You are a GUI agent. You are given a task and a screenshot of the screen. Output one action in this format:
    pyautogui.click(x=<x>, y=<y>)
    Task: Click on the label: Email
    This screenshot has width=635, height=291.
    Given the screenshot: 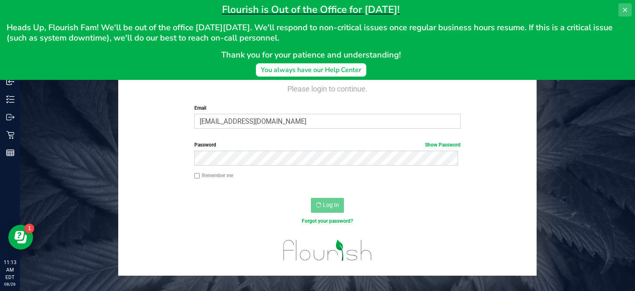 What is the action you would take?
    pyautogui.click(x=328, y=108)
    